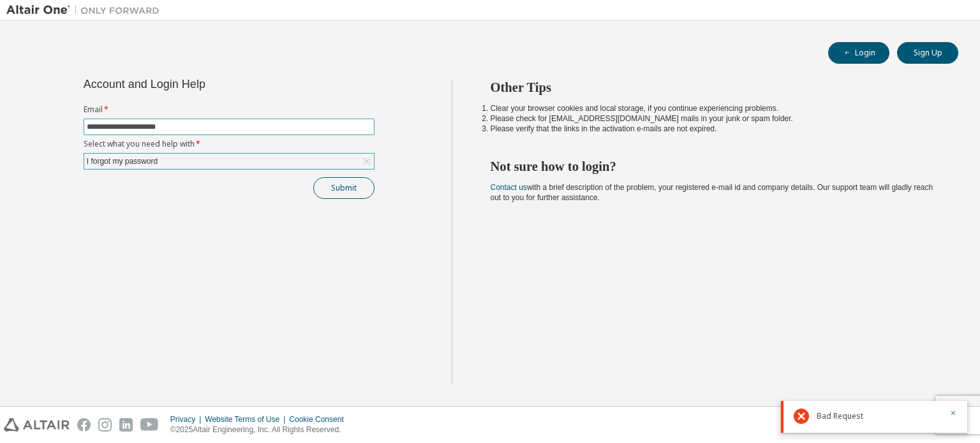  I want to click on img: instagram.svg, so click(105, 425).